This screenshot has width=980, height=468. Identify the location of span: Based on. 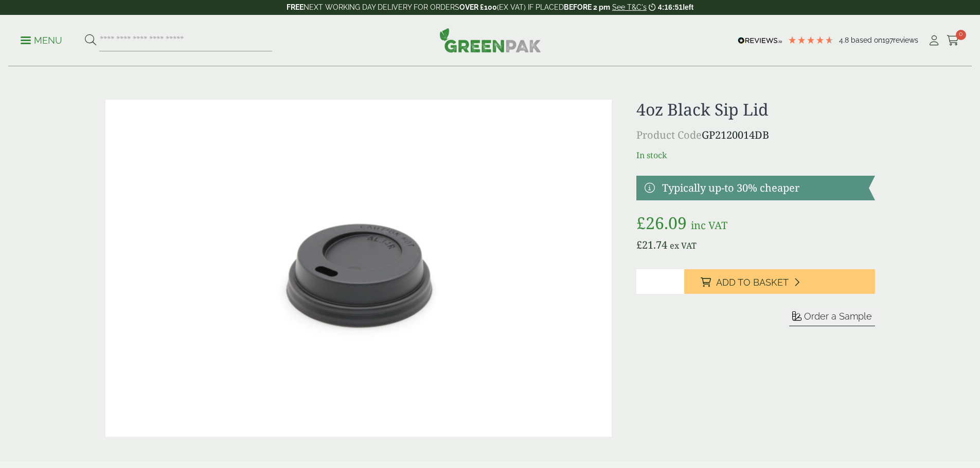
(867, 40).